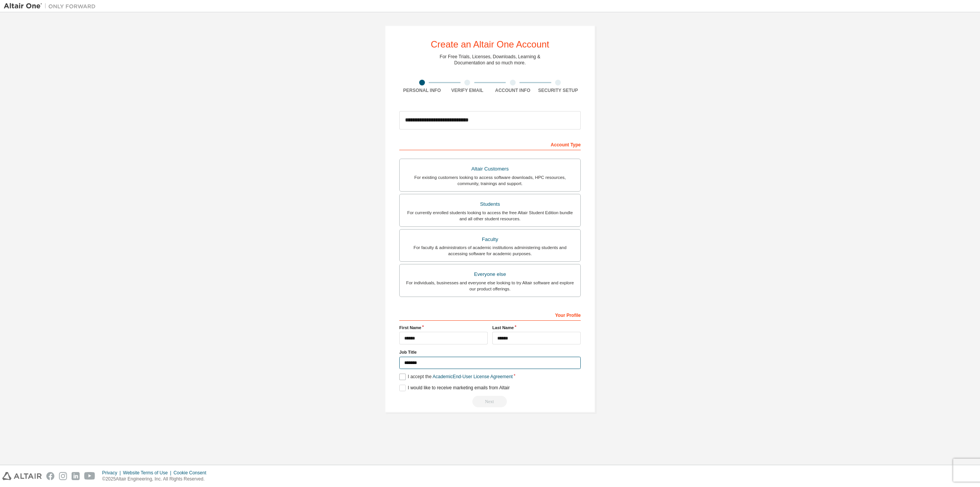  What do you see at coordinates (537, 328) in the screenshot?
I see `label: Last Name` at bounding box center [537, 328].